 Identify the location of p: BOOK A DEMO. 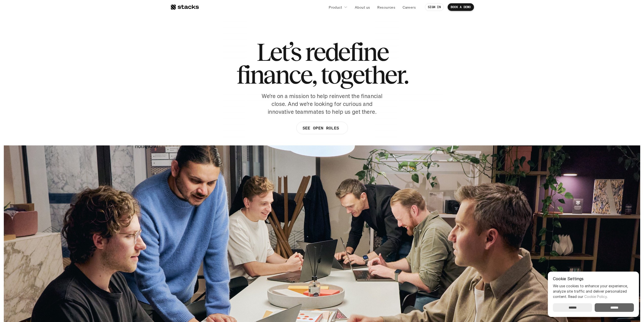
(461, 7).